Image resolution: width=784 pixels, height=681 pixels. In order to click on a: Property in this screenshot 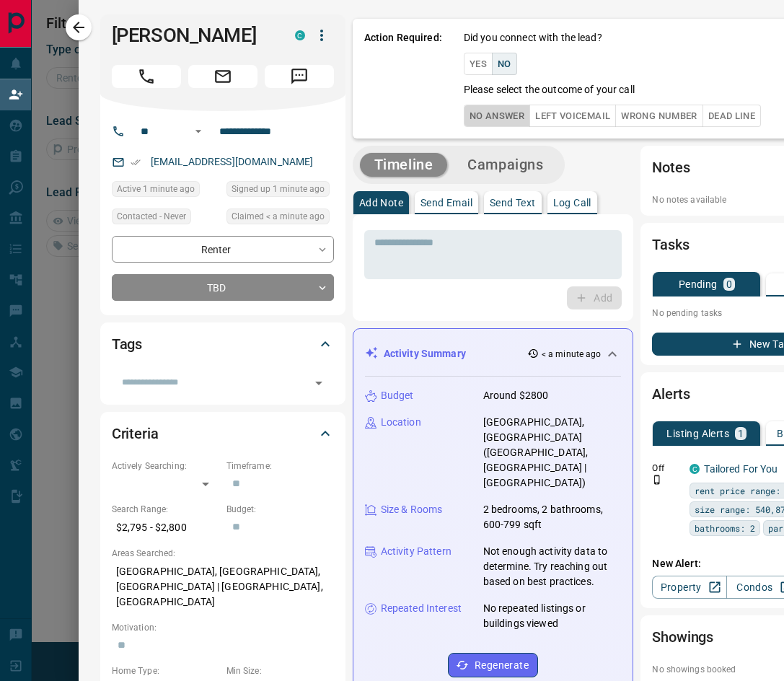, I will do `click(689, 587)`.